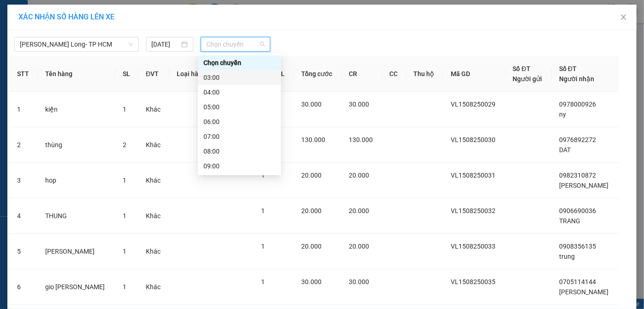  What do you see at coordinates (567, 256) in the screenshot?
I see `span: trung` at bounding box center [567, 256].